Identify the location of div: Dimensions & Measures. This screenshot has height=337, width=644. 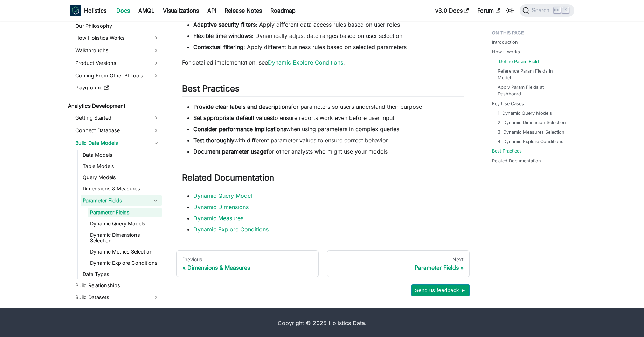
(247, 267).